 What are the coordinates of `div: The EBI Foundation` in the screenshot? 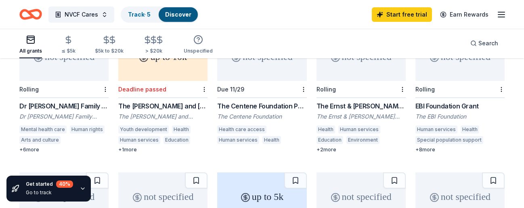 It's located at (460, 116).